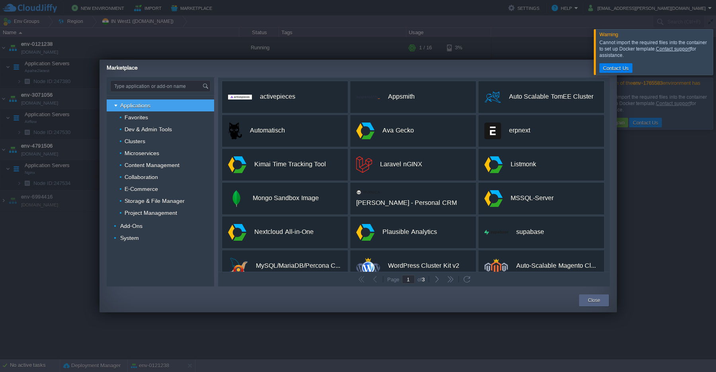  I want to click on div: Page, so click(393, 280).